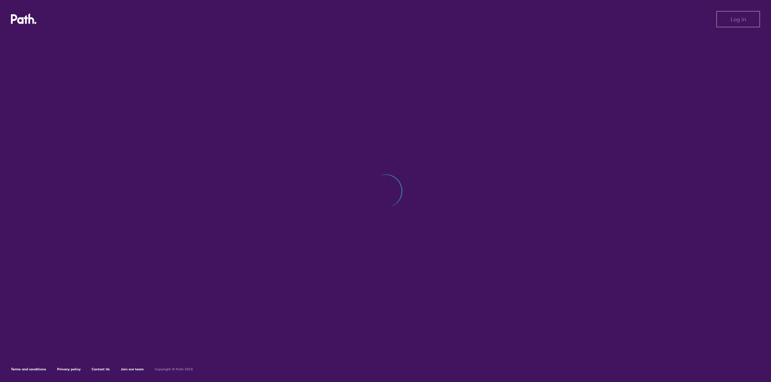 The image size is (771, 382). What do you see at coordinates (132, 369) in the screenshot?
I see `a: Join our team` at bounding box center [132, 369].